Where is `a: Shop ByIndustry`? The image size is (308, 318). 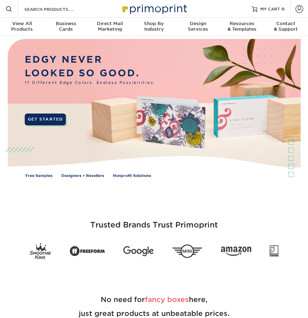 a: Shop ByIndustry is located at coordinates (154, 27).